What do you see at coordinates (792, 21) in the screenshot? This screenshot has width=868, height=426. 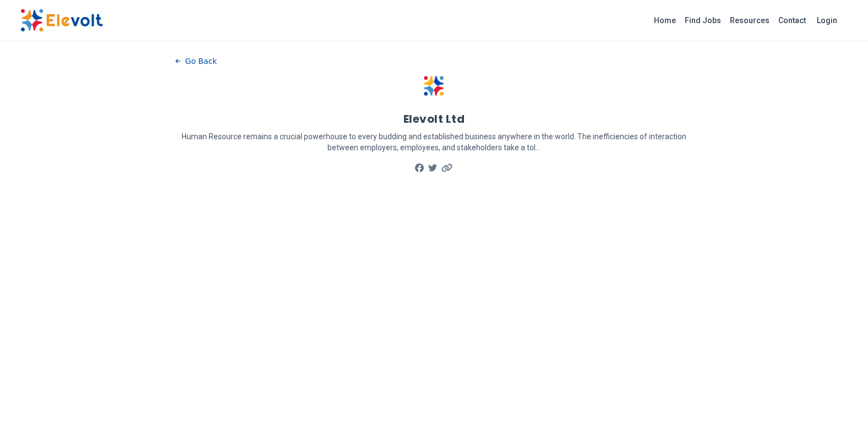 I see `a: Contact` at bounding box center [792, 21].